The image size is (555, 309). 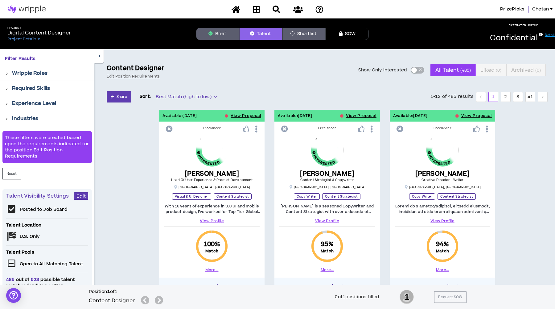 I want to click on p: Digital Content Designer, so click(x=39, y=33).